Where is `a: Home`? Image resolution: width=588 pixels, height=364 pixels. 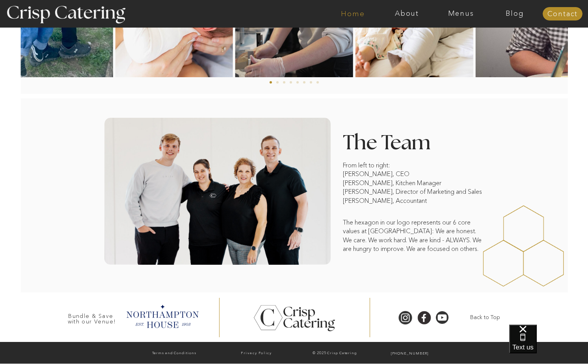 a: Home is located at coordinates (353, 14).